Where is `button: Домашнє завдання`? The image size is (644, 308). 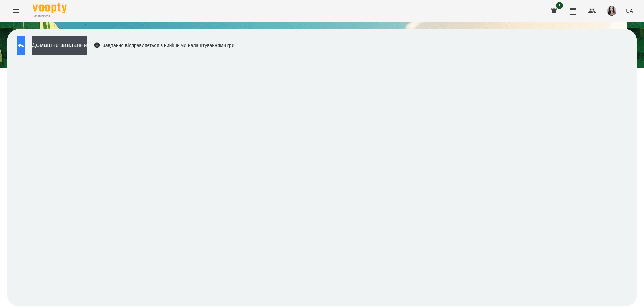 button: Домашнє завдання is located at coordinates (59, 45).